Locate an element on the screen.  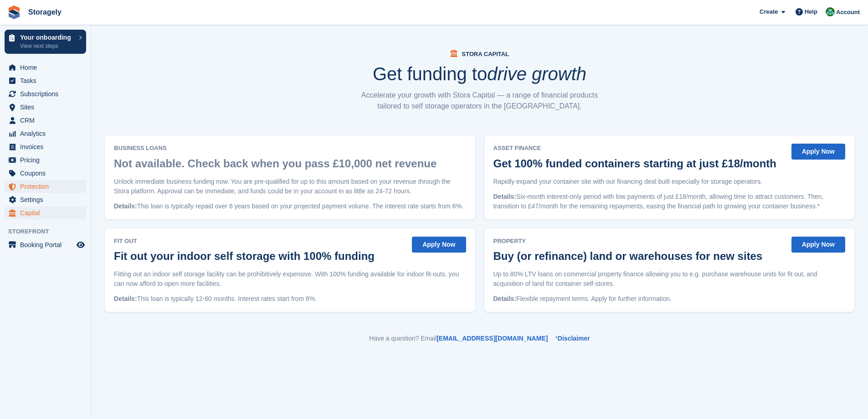
span: Booking Portal is located at coordinates (47, 245).